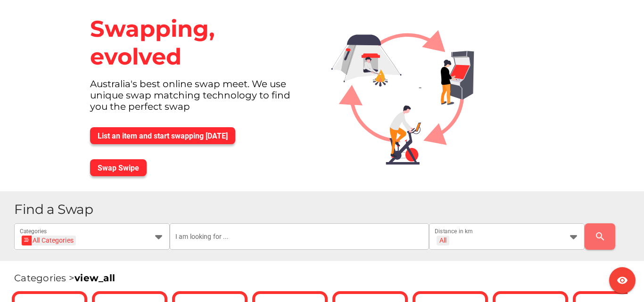 The image size is (644, 302). What do you see at coordinates (600, 236) in the screenshot?
I see `i: search` at bounding box center [600, 236].